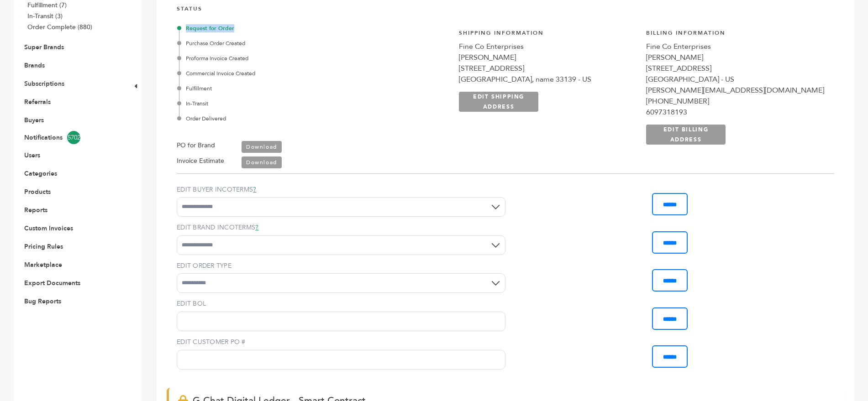 The width and height of the screenshot is (868, 401). What do you see at coordinates (292, 73) in the screenshot?
I see `div: Commercial Invoice Created` at bounding box center [292, 73].